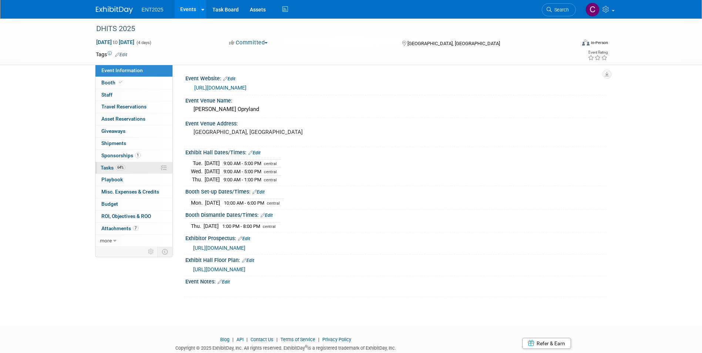 Image resolution: width=702 pixels, height=353 pixels. What do you see at coordinates (225, 340) in the screenshot?
I see `a: Blog` at bounding box center [225, 340].